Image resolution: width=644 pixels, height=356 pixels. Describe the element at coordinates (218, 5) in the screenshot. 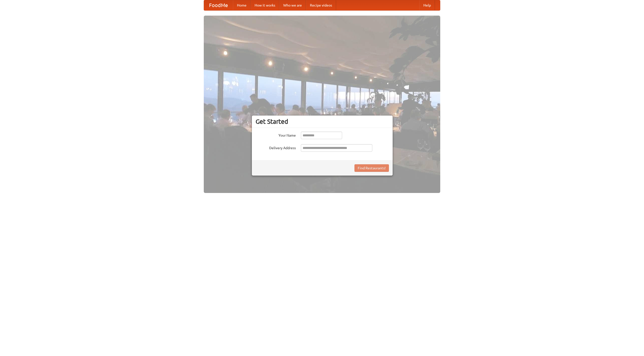

I see `a: FoodMe` at that location.